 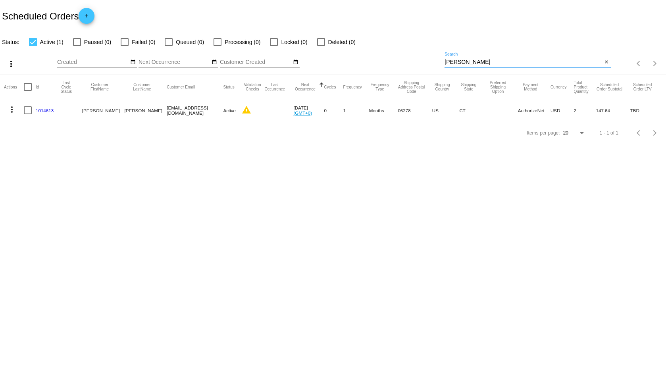 I want to click on span: Locked (0), so click(x=294, y=42).